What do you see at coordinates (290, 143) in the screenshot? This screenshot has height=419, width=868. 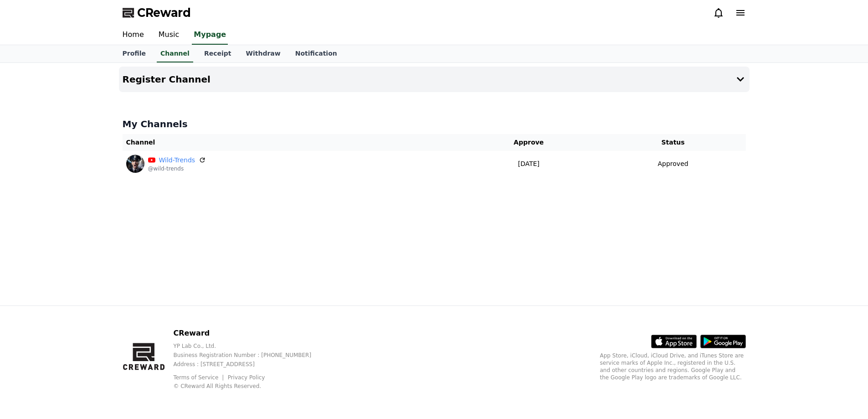 I see `th: Channel` at bounding box center [290, 143].